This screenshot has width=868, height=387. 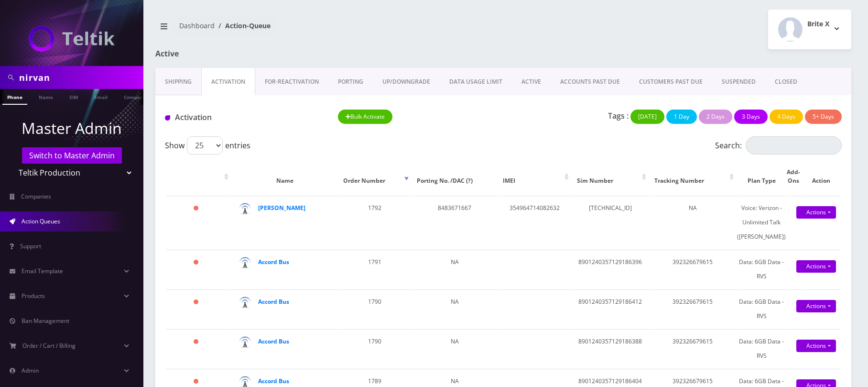 I want to click on select: Showentries, so click(x=205, y=145).